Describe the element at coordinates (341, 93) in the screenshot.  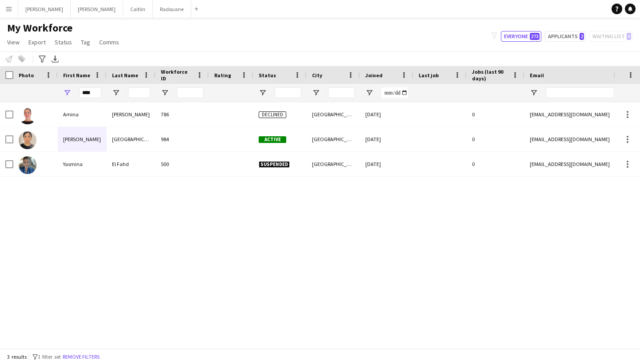
I see `input: City Filter Input` at that location.